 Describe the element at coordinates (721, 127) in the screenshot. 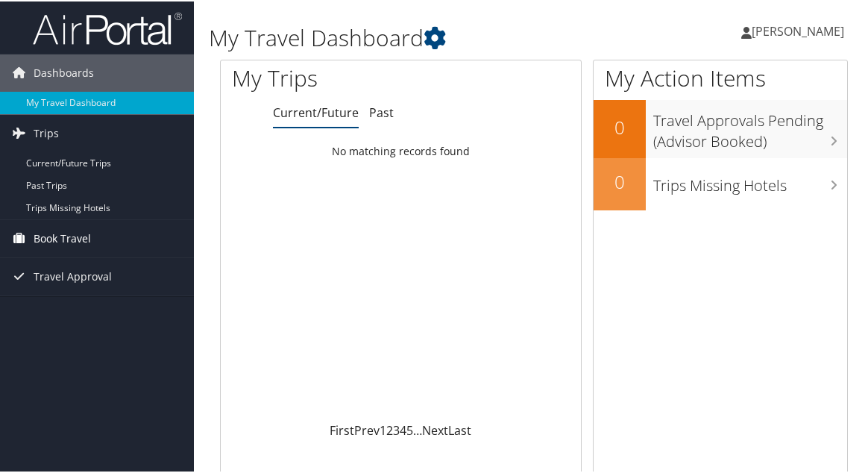

I see `a: 0Travel Approvals Pending (Advisor Booked)` at that location.